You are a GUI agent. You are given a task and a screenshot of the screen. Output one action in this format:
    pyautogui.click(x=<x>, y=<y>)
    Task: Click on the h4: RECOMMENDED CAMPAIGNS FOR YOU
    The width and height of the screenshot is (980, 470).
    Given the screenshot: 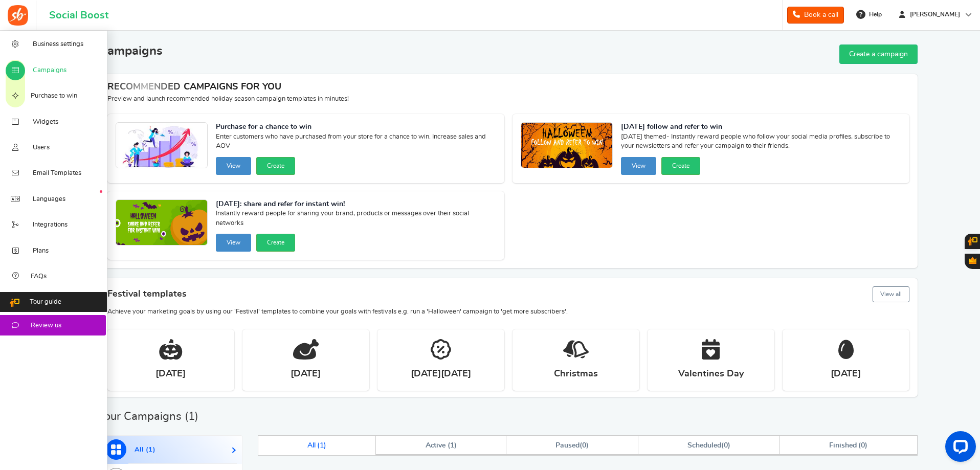 What is the action you would take?
    pyautogui.click(x=508, y=88)
    